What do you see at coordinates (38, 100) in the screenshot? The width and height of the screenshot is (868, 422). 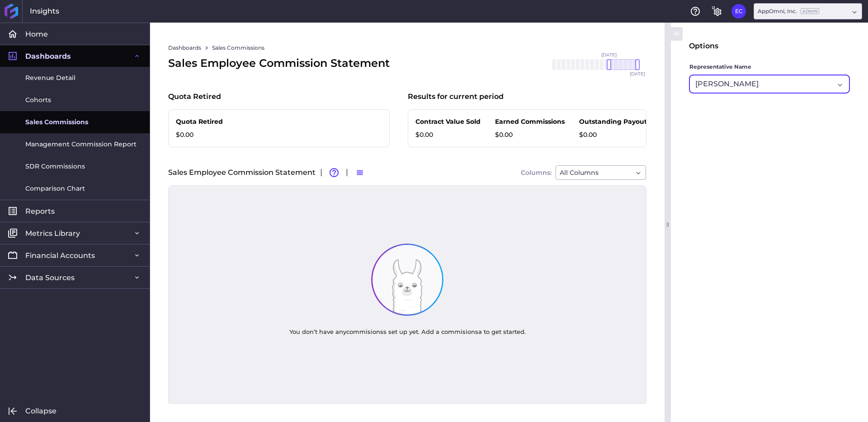 I see `span: Cohorts` at bounding box center [38, 100].